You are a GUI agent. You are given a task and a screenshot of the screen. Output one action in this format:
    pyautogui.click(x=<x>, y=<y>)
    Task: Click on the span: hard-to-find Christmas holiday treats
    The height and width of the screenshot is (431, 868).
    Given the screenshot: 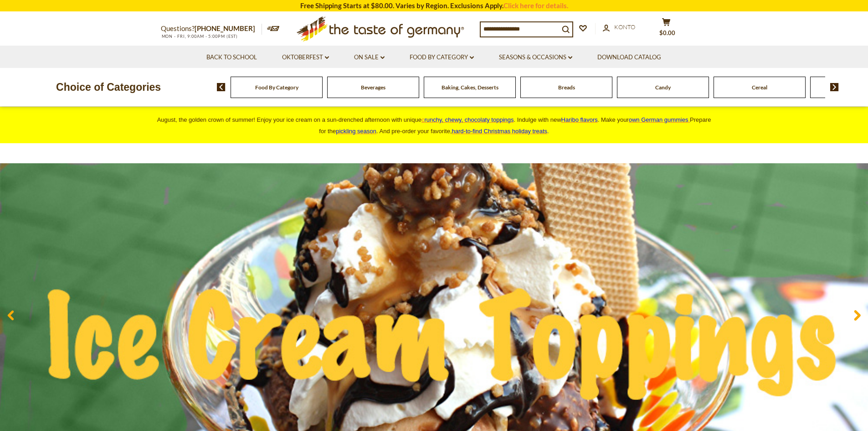 What is the action you would take?
    pyautogui.click(x=500, y=131)
    